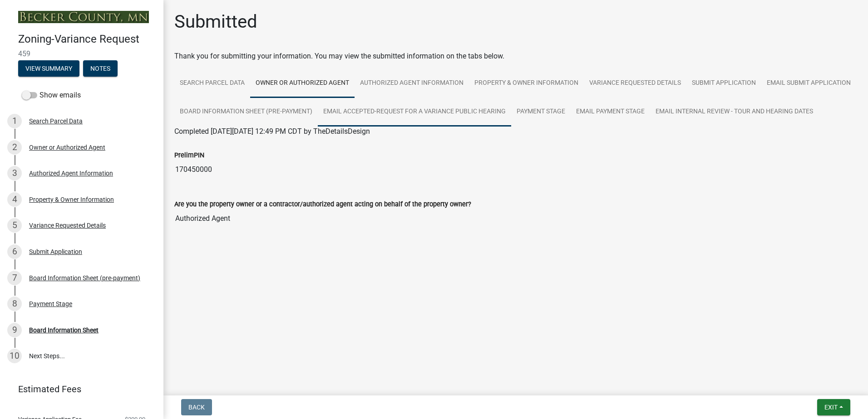  What do you see at coordinates (516, 56) in the screenshot?
I see `div: Thank you for submitting your information. You may view the submitted information on the tabs below.` at bounding box center [516, 56].